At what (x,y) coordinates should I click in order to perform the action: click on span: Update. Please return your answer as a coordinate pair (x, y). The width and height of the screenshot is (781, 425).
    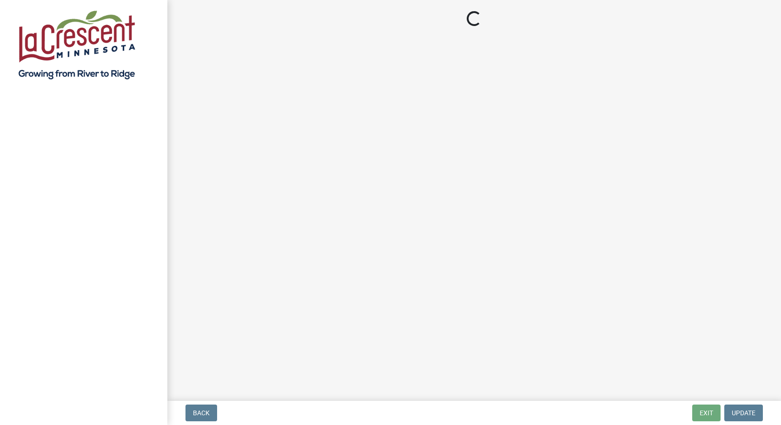
    Looking at the image, I should click on (743, 413).